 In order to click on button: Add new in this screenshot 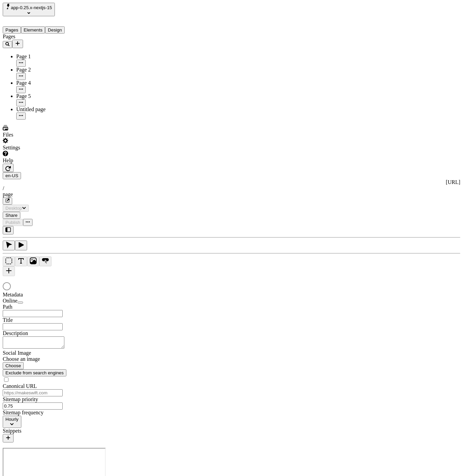, I will do `click(18, 43)`.